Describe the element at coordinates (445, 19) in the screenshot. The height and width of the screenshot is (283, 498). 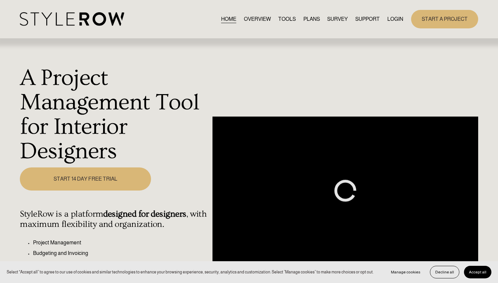
I see `a: START A PROJECT` at that location.